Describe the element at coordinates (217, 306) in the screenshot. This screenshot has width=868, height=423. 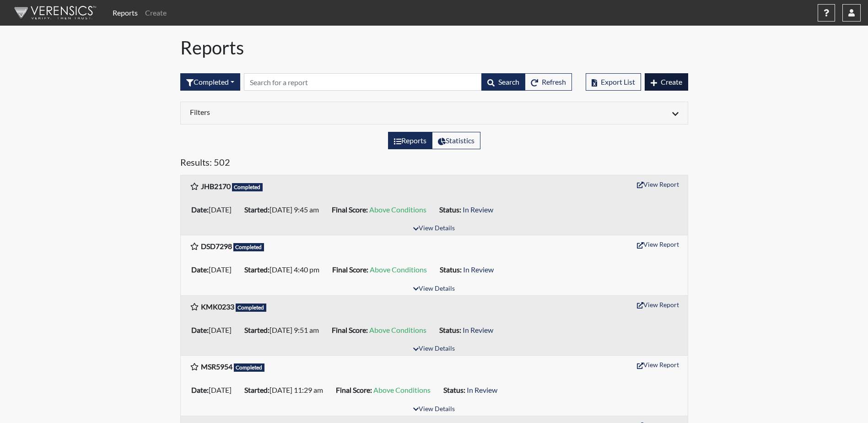
I see `b: KMK0233` at that location.